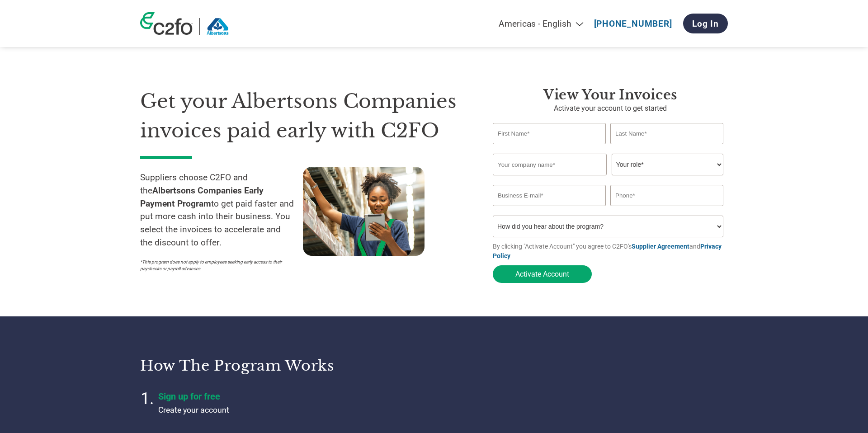  Describe the element at coordinates (705, 23) in the screenshot. I see `a: Log In` at that location.